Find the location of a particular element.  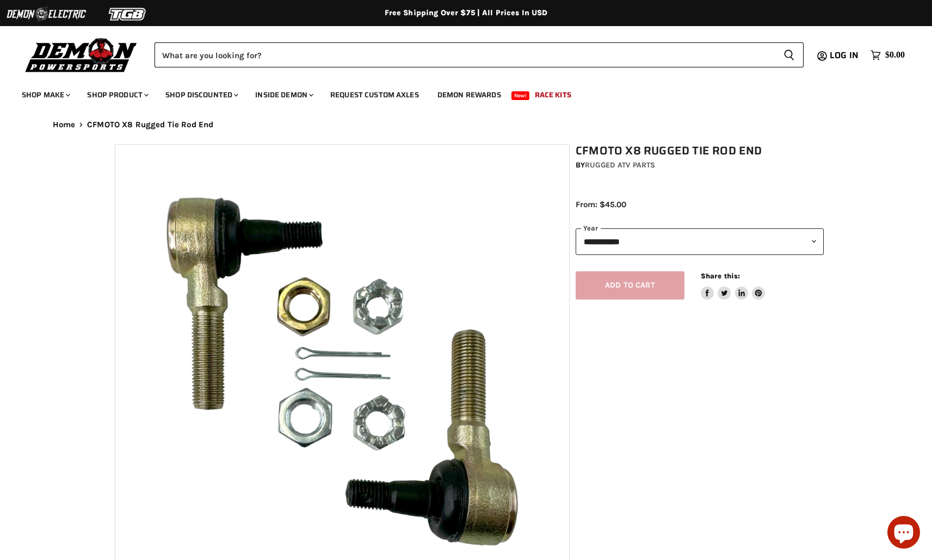

a: Shop Product is located at coordinates (117, 94).